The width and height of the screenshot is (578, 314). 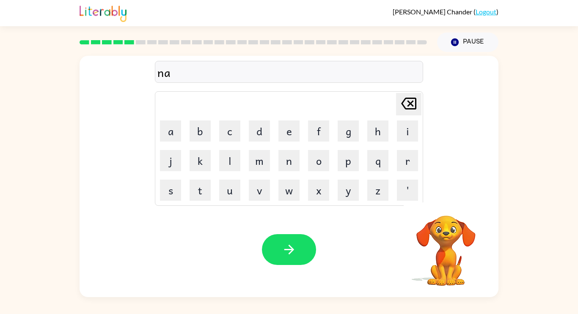 I want to click on a: Logout, so click(x=485, y=11).